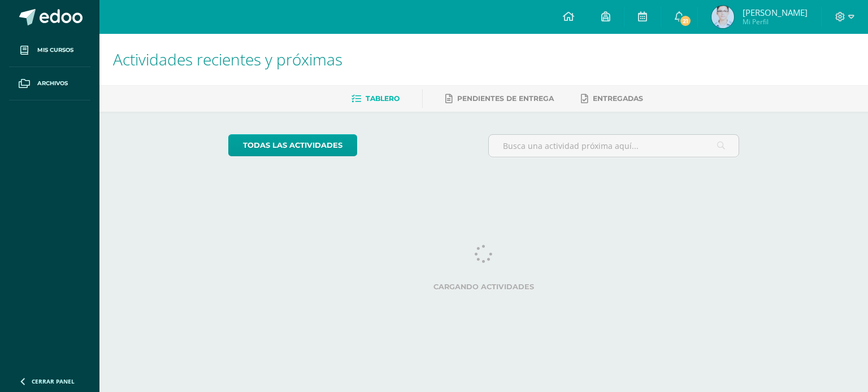 The image size is (868, 392). I want to click on span: Pendientes de entrega, so click(505, 98).